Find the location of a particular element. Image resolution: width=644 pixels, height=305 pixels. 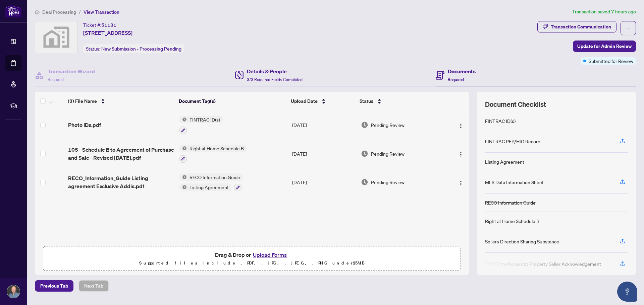

span: 3/3 Required Fields Completed is located at coordinates (275, 79).